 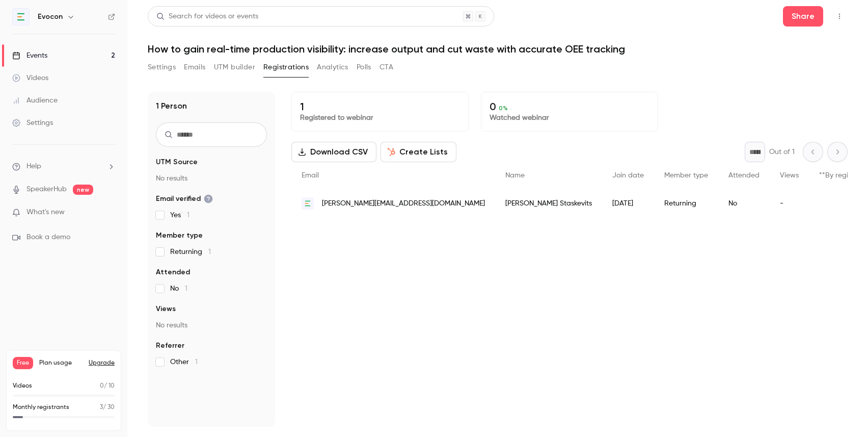 What do you see at coordinates (170, 345) in the screenshot?
I see `span: Referrer` at bounding box center [170, 345].